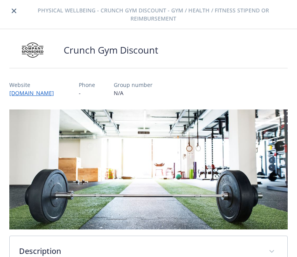  I want to click on p: Group number, so click(133, 85).